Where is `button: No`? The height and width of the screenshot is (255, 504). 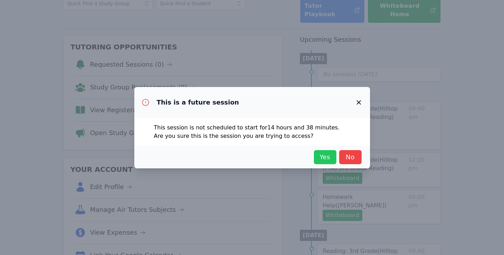 button: No is located at coordinates (350, 157).